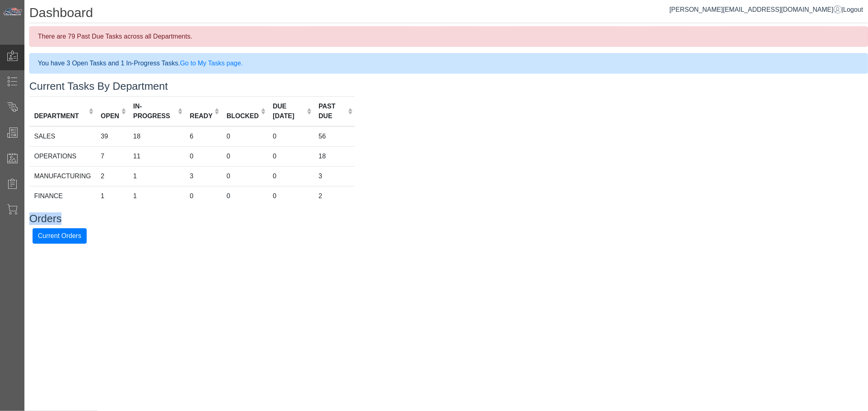 The height and width of the screenshot is (411, 868). Describe the element at coordinates (59, 236) in the screenshot. I see `a: Current Orders` at that location.